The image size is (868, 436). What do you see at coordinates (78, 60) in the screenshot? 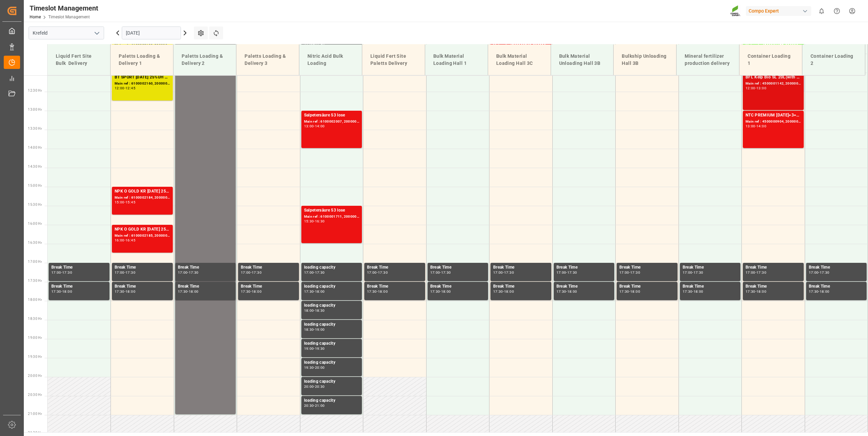
I see `div: Liquid Fert Site Bulk Delivery` at bounding box center [78, 60].